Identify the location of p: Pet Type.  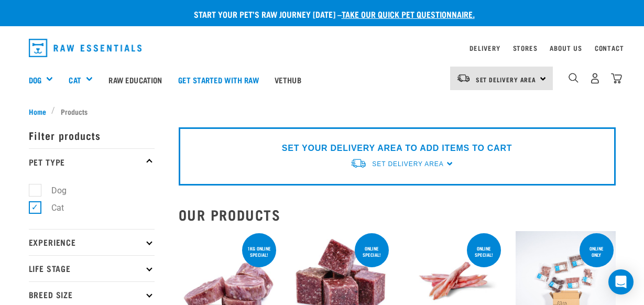
(92, 162).